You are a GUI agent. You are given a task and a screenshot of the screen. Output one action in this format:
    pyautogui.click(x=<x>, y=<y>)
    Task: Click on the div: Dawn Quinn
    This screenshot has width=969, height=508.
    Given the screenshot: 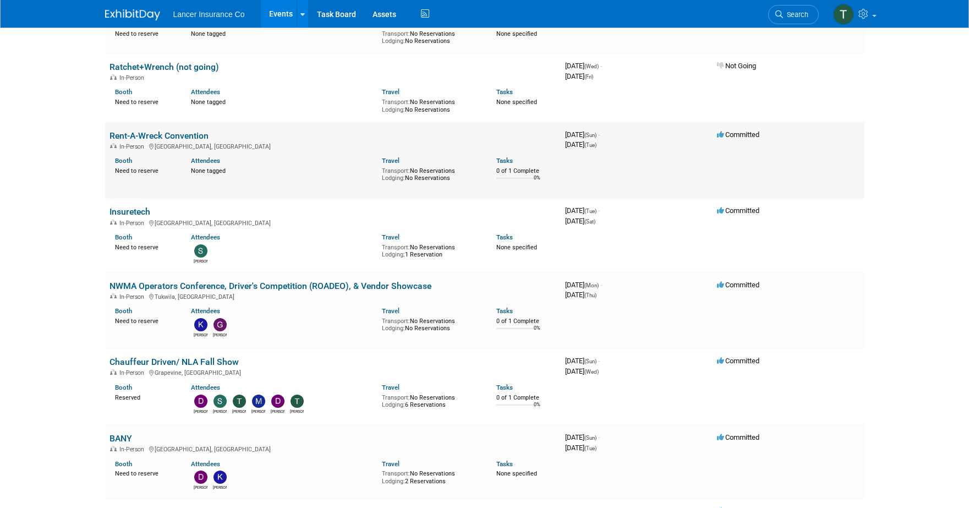 What is the action you would take?
    pyautogui.click(x=200, y=487)
    